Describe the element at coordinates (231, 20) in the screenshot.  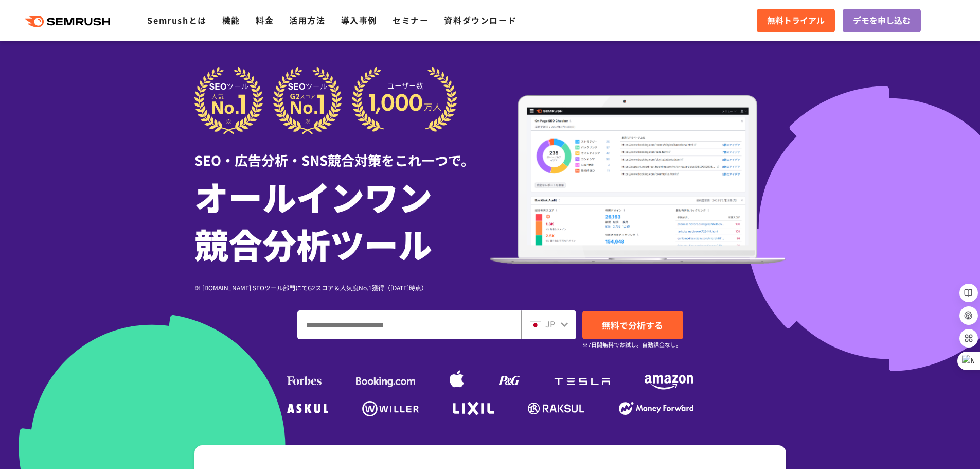
I see `a: 機能` at that location.